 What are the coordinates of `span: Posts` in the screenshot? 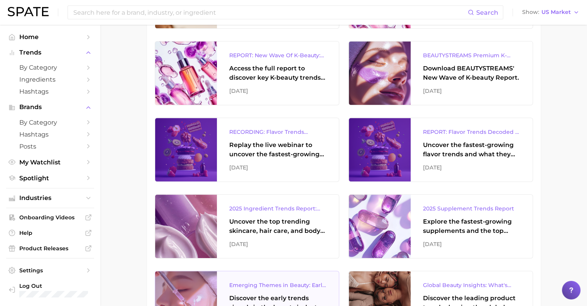 It's located at (50, 146).